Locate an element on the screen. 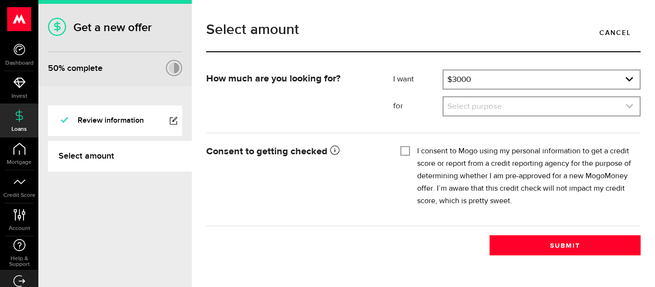  label: I consent to Mogo using my personal information to get a credit score or report from a credit rep... is located at coordinates (525, 176).